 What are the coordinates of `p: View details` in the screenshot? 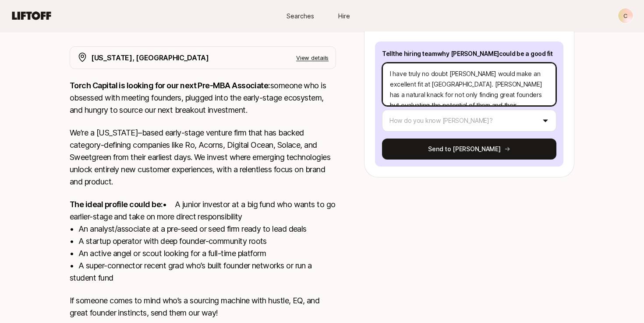 It's located at (312, 58).